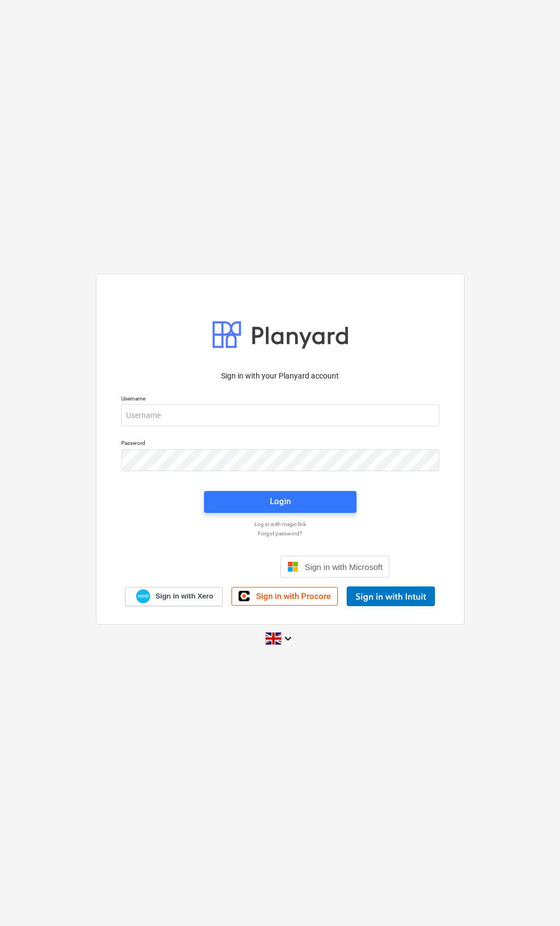 The height and width of the screenshot is (926, 560). Describe the element at coordinates (294, 597) in the screenshot. I see `span: Sign in with Procore` at that location.